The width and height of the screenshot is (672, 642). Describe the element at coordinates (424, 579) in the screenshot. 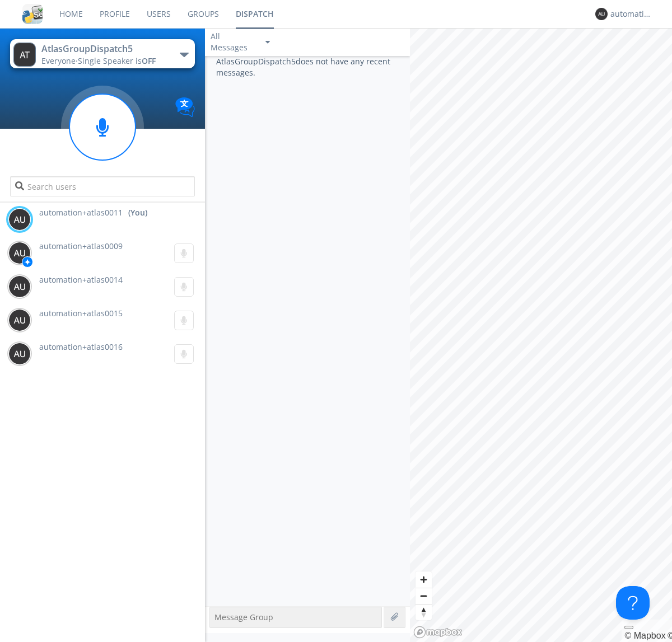

I see `span: Zoom in` at that location.